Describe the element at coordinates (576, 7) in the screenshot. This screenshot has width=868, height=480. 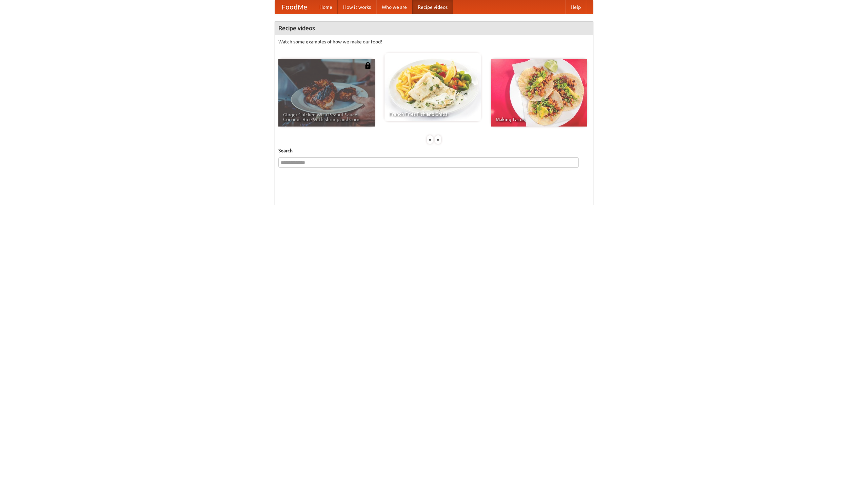
I see `a: Help` at that location.